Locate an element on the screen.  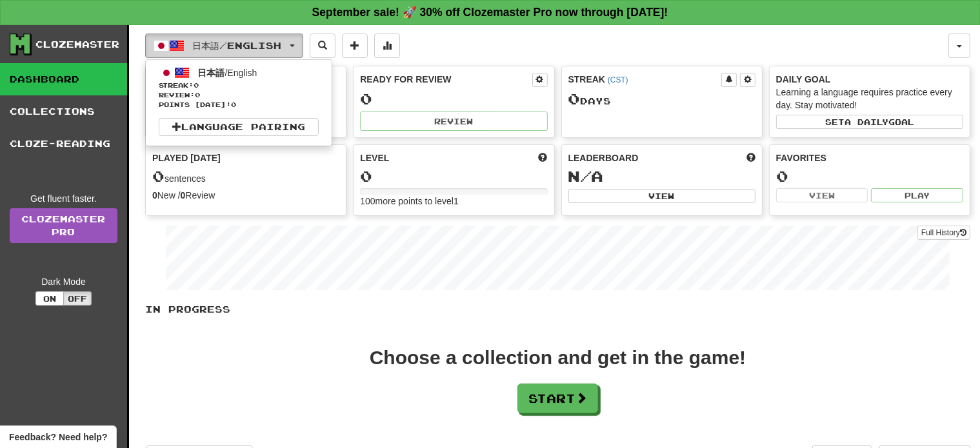
div: New / Review is located at coordinates (246, 195).